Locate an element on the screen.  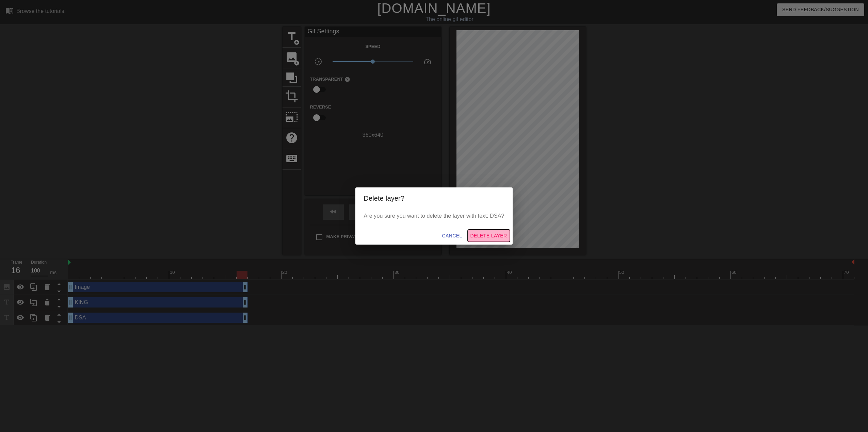
h2: Delete layer? is located at coordinates (434, 198).